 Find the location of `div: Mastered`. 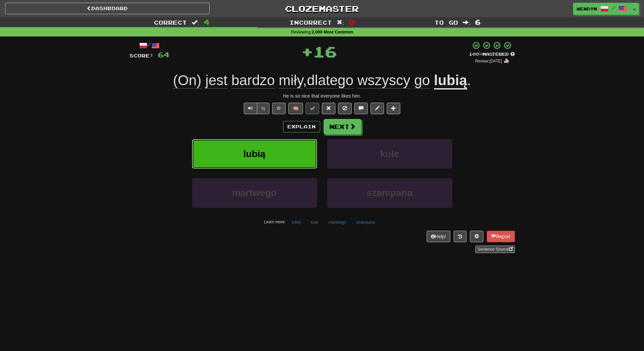

div: Mastered is located at coordinates (492, 54).